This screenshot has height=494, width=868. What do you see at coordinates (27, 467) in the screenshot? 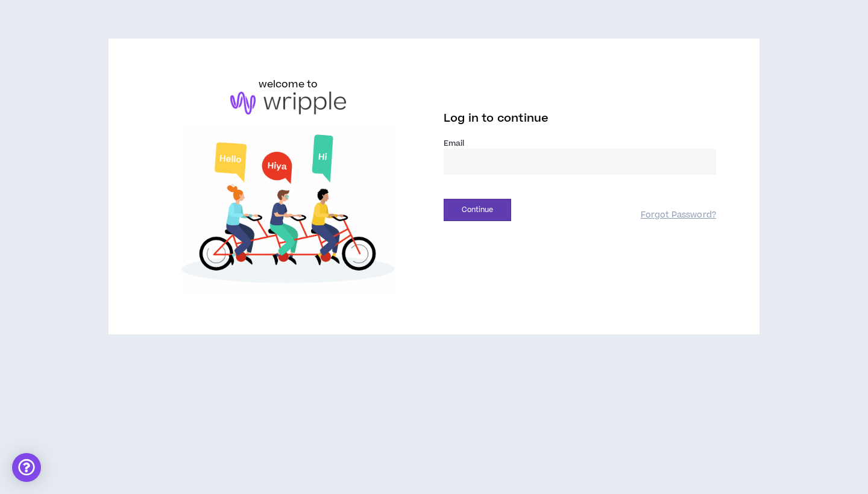
I see `div: Open Intercom Messenger` at bounding box center [27, 467].